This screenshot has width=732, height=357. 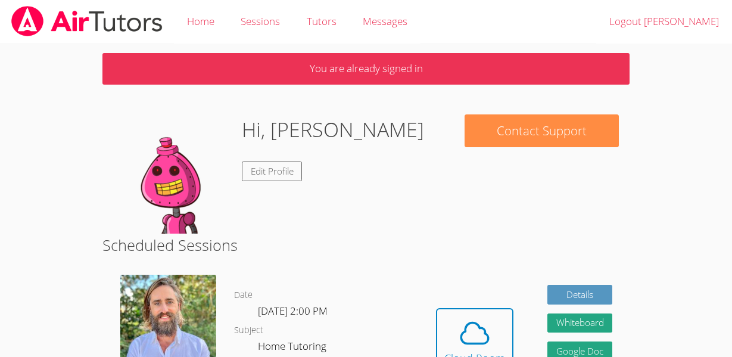 I want to click on button: Whiteboard, so click(x=580, y=323).